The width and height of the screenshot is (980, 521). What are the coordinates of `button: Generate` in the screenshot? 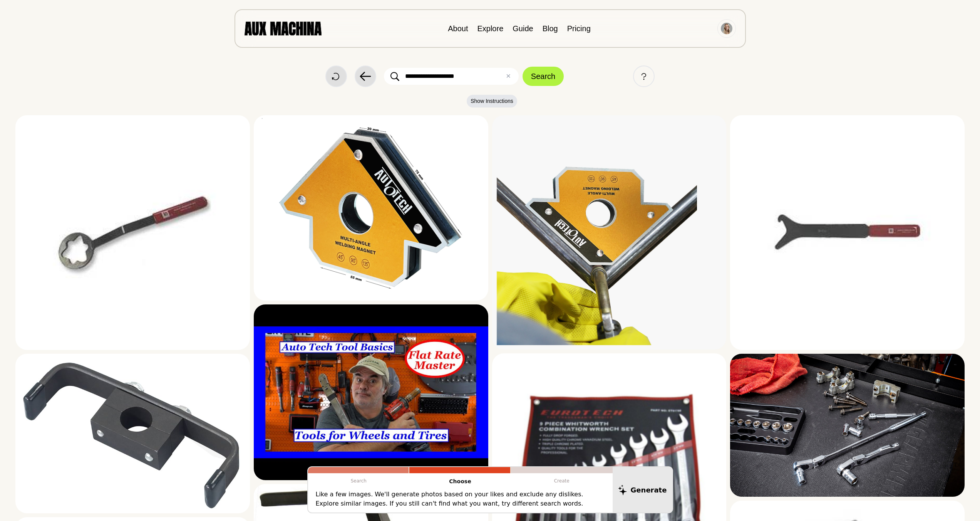 It's located at (642, 490).